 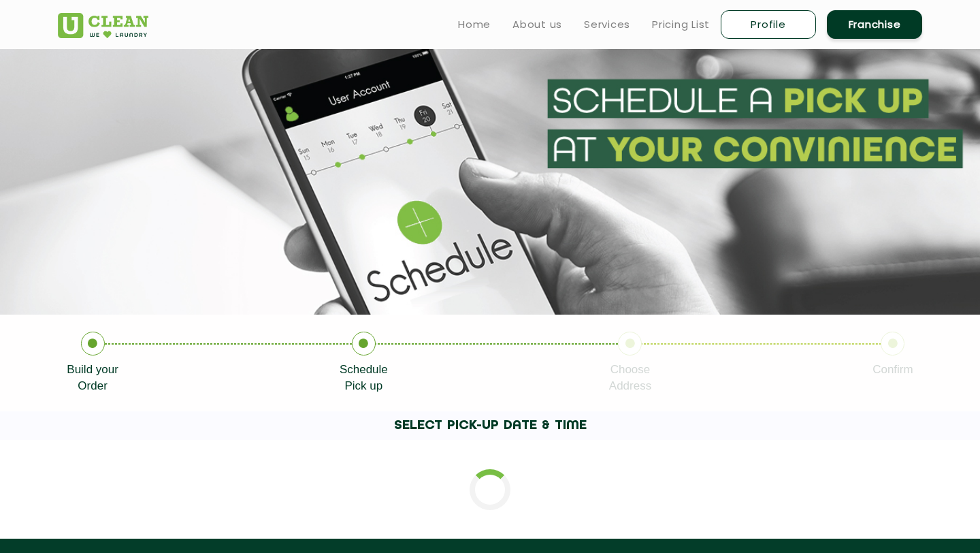 What do you see at coordinates (490, 425) in the screenshot?
I see `h1: SELECT PICK-UP DATE & TIME` at bounding box center [490, 425].